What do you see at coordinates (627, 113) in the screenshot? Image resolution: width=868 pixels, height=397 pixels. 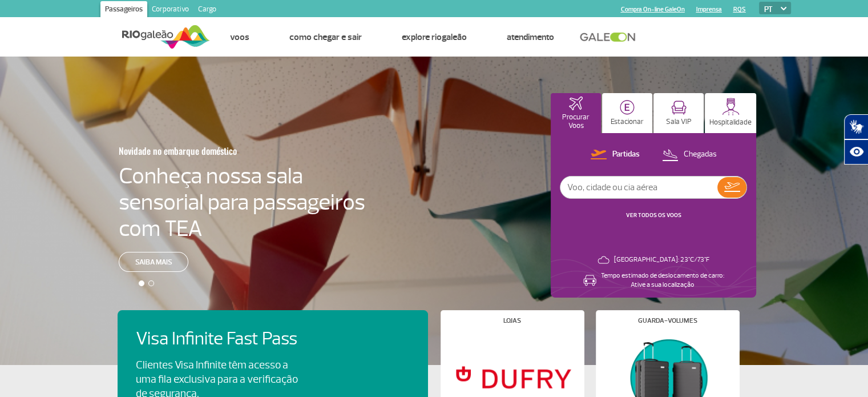 I see `button: Estacionar` at bounding box center [627, 113].